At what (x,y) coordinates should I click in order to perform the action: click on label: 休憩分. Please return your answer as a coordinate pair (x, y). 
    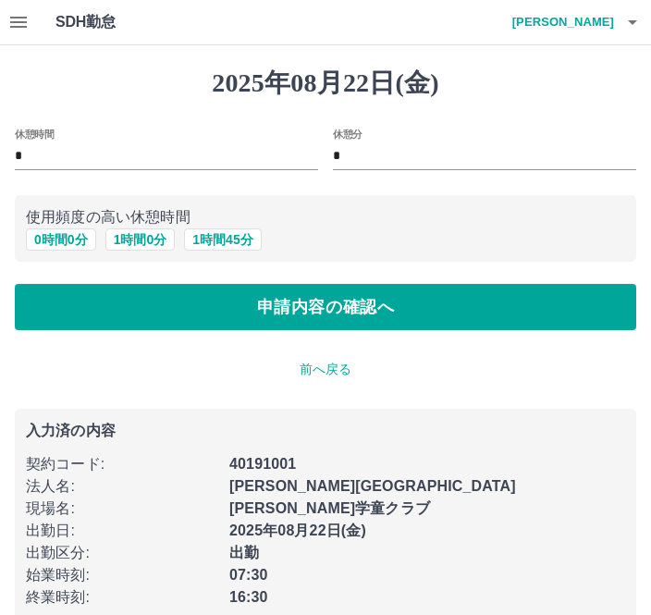
    Looking at the image, I should click on (347, 133).